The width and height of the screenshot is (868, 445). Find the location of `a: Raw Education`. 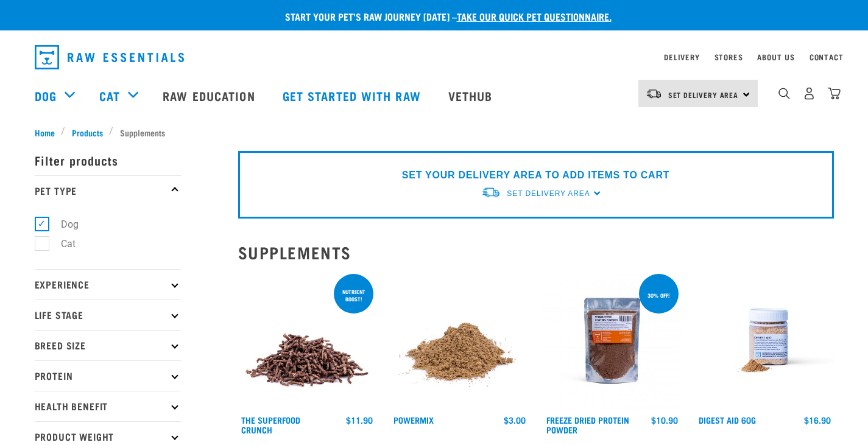

a: Raw Education is located at coordinates (210, 96).